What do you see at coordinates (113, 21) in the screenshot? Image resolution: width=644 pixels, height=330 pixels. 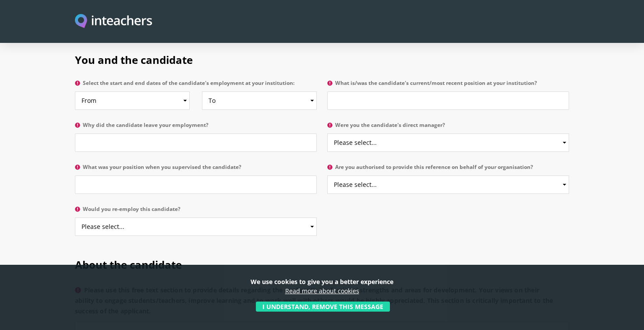 I see `img: Inteachers` at bounding box center [113, 21].